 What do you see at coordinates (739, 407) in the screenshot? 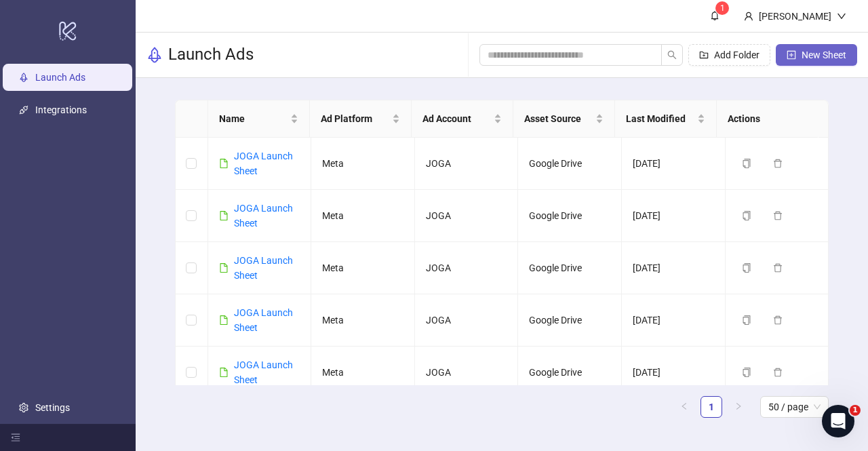
I see `span: right` at bounding box center [739, 407].